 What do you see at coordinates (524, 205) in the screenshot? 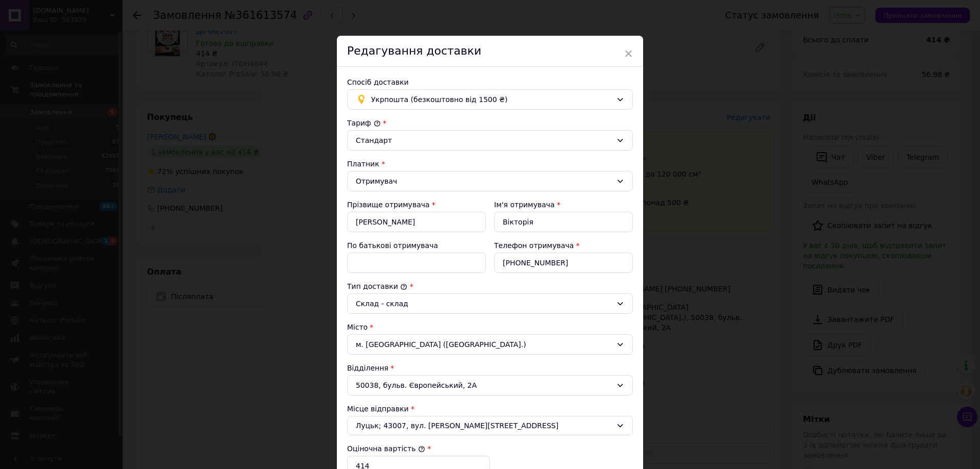
I see `label: Ім'я отримувача` at bounding box center [524, 205].